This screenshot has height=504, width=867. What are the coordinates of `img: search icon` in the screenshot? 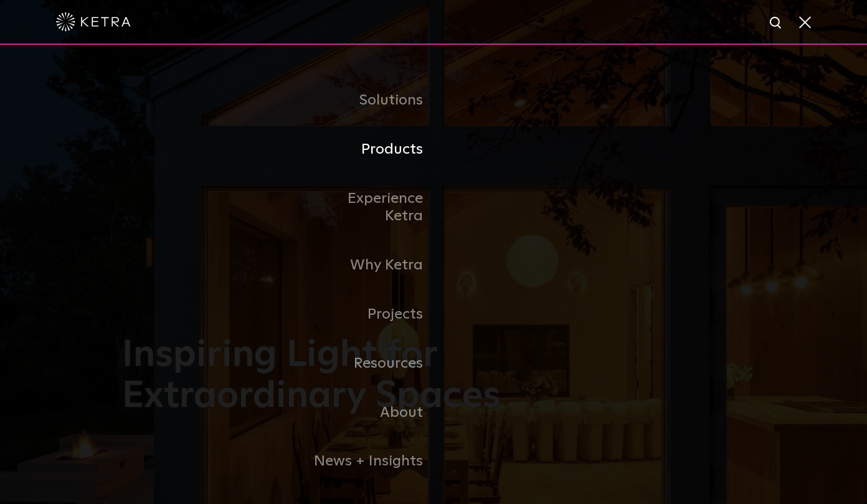 It's located at (776, 23).